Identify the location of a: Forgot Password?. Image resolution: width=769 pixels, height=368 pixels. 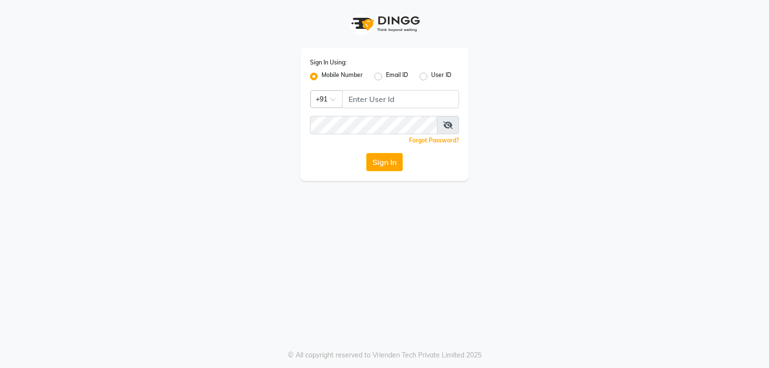
(434, 140).